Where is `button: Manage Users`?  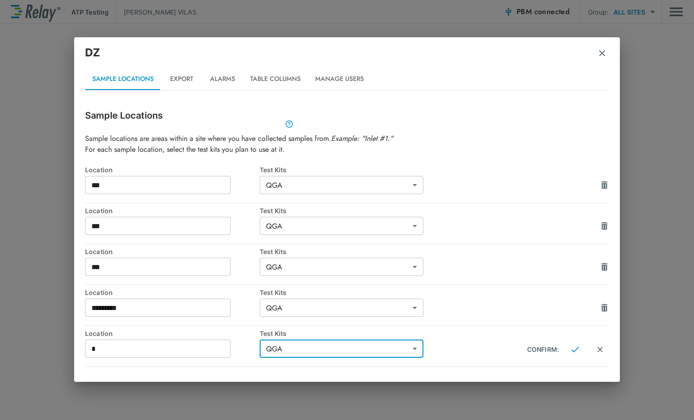 button: Manage Users is located at coordinates (339, 79).